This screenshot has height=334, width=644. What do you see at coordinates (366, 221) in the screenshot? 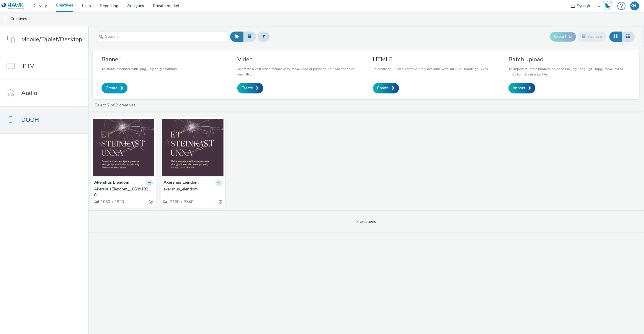
I see `span: 2 creatives` at bounding box center [366, 221].